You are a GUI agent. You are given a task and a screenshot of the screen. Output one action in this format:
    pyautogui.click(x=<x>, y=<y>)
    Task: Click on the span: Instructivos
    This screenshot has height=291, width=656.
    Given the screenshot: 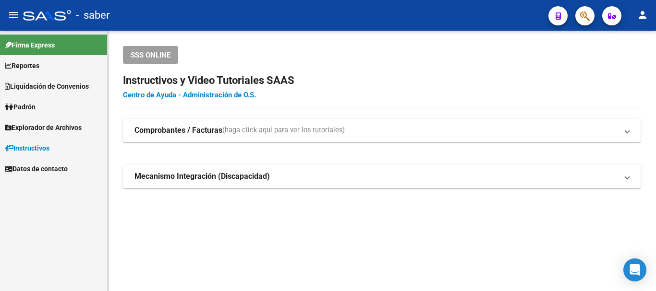 What is the action you would take?
    pyautogui.click(x=27, y=148)
    